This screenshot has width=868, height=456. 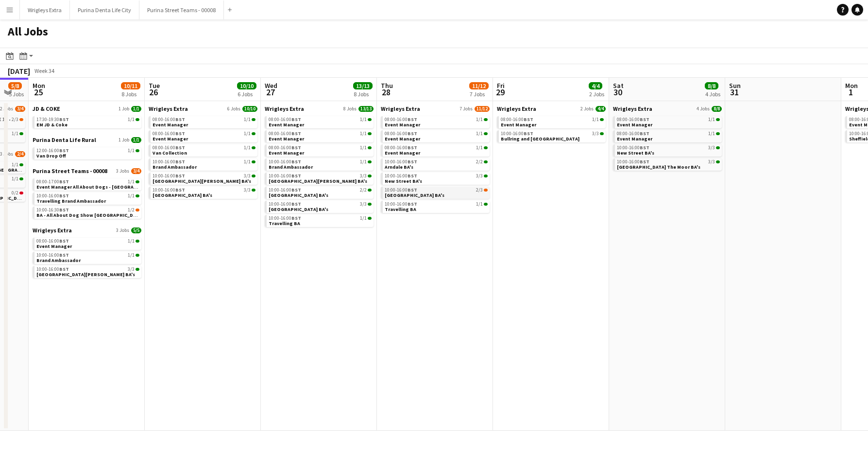 I want to click on span: Mon, so click(x=852, y=85).